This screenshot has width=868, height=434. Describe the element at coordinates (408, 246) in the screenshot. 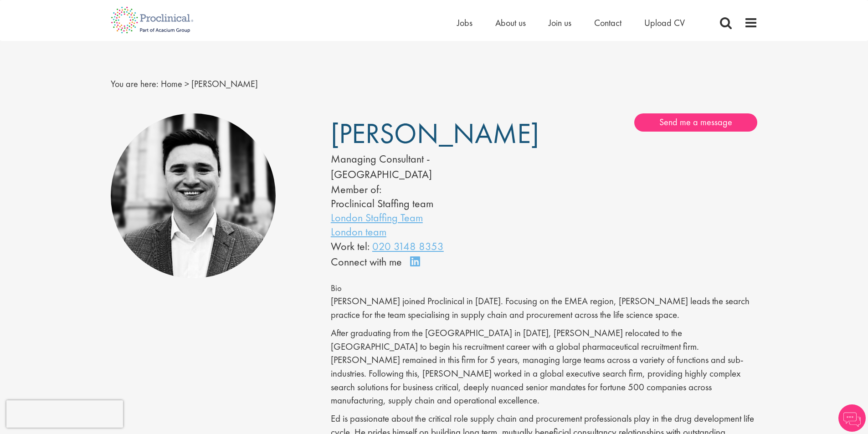

I see `a: 020 3148 8353` at that location.